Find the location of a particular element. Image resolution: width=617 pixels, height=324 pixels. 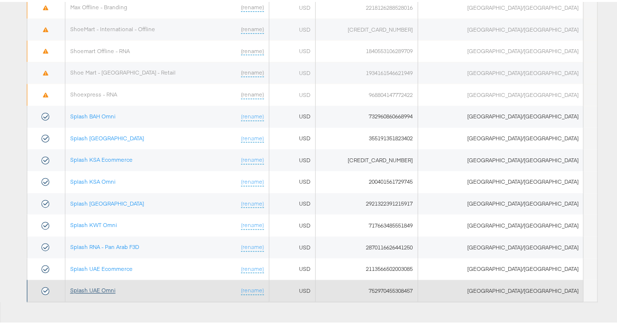

a: Splash UAE Omni is located at coordinates (93, 288).